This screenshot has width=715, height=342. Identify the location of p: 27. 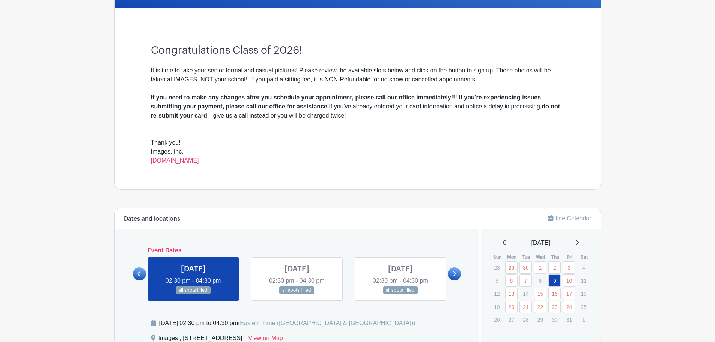
(511, 319).